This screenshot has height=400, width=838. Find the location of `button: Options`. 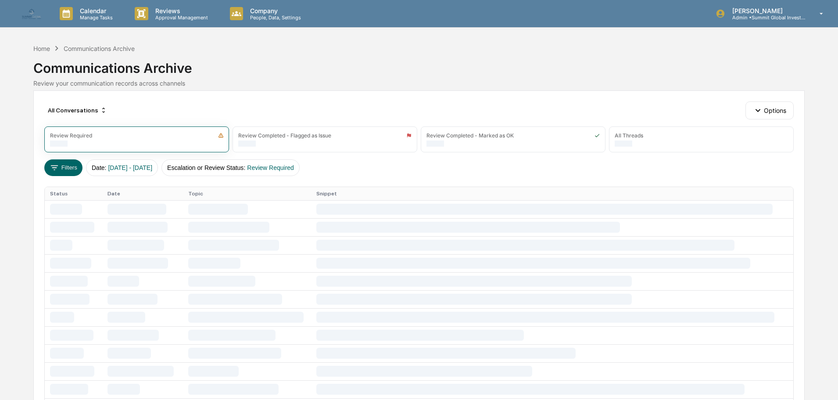

button: Options is located at coordinates (769, 110).